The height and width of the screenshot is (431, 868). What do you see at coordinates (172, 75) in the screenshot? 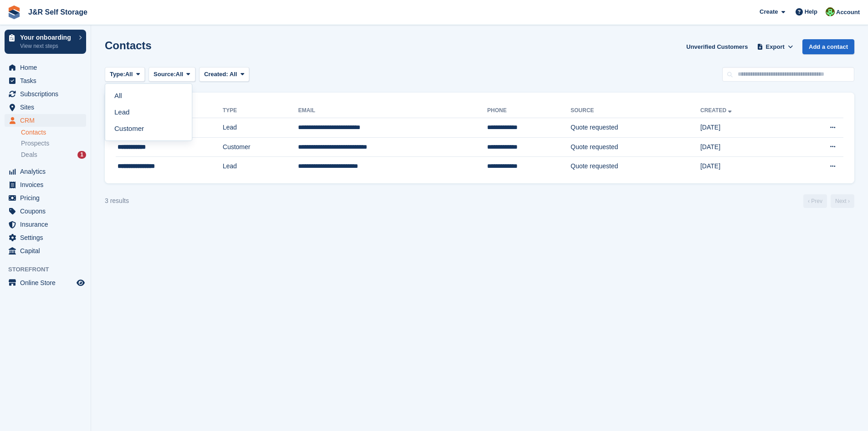
I see `button: Source: All` at bounding box center [172, 75].